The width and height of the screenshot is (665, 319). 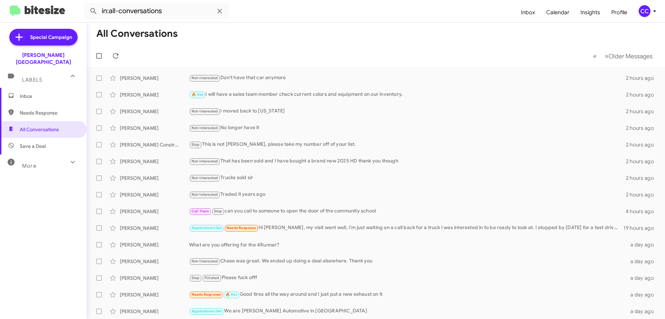 What do you see at coordinates (595, 56) in the screenshot?
I see `button: Previous` at bounding box center [595, 56].